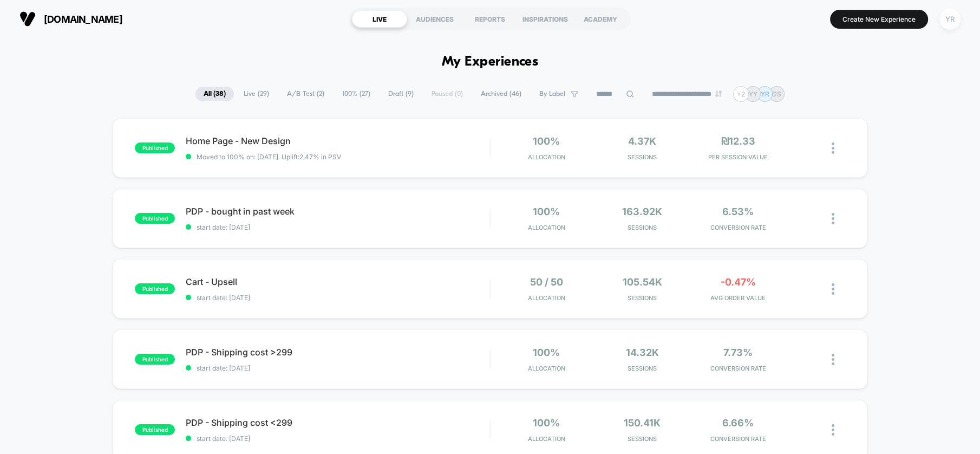  I want to click on p: YY, so click(753, 93).